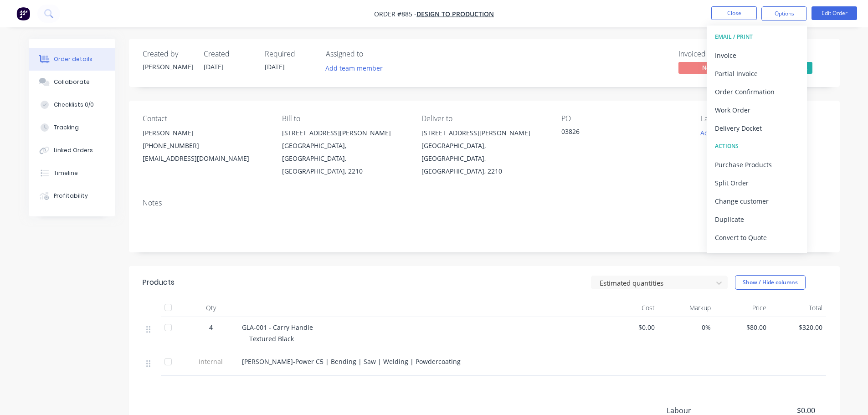 The width and height of the screenshot is (868, 415). Describe the element at coordinates (757, 146) in the screenshot. I see `div: ACTIONS` at that location.